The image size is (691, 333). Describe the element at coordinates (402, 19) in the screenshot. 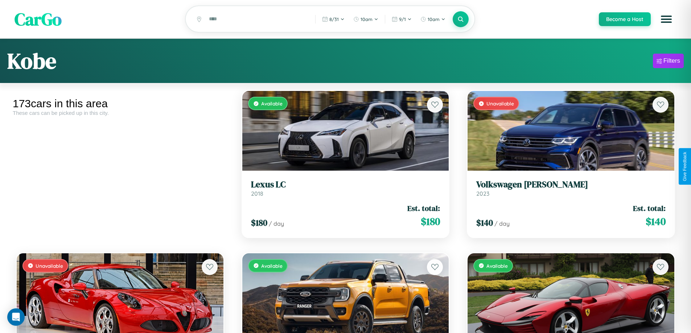

I see `span: 9 / 1` at that location.